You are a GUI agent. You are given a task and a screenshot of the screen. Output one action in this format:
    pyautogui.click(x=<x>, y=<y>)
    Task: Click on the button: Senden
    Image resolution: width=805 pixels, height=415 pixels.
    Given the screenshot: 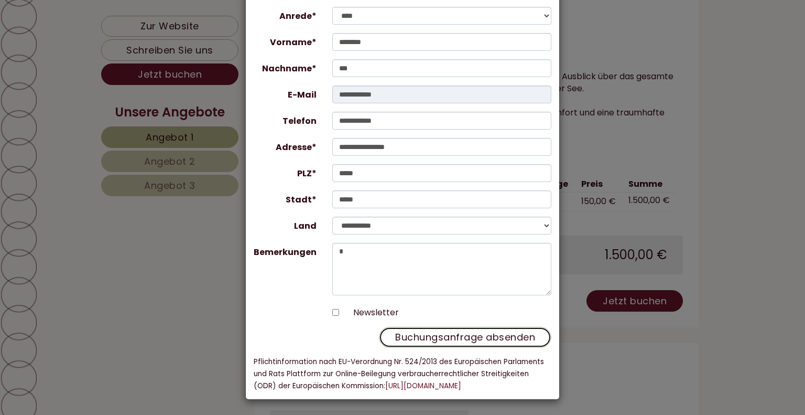 What is the action you would take?
    pyautogui.click(x=379, y=284)
    